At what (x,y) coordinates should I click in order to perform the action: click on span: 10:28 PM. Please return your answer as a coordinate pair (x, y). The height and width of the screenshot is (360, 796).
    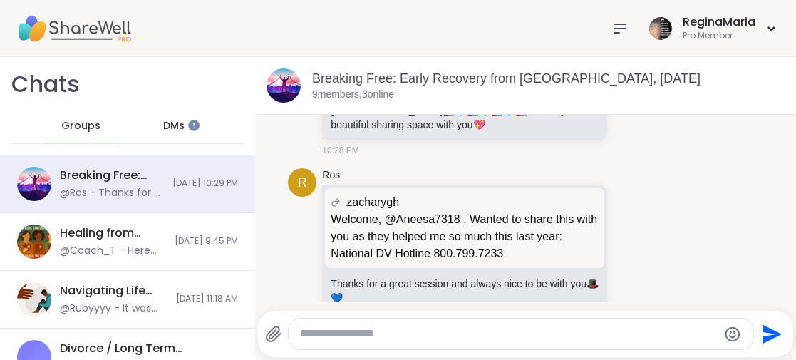
    Looking at the image, I should click on (340, 150).